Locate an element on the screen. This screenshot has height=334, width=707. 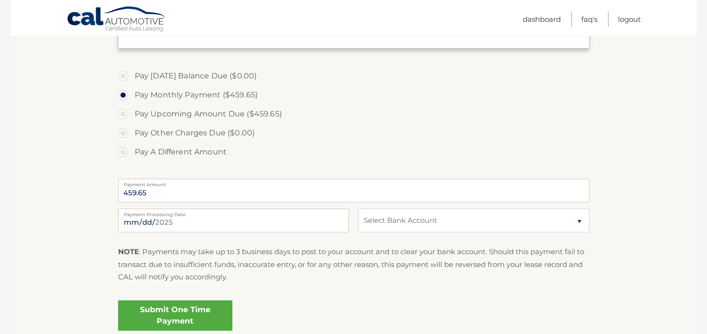
label: Pay Monthly Payment ($459.65) is located at coordinates (354, 95).